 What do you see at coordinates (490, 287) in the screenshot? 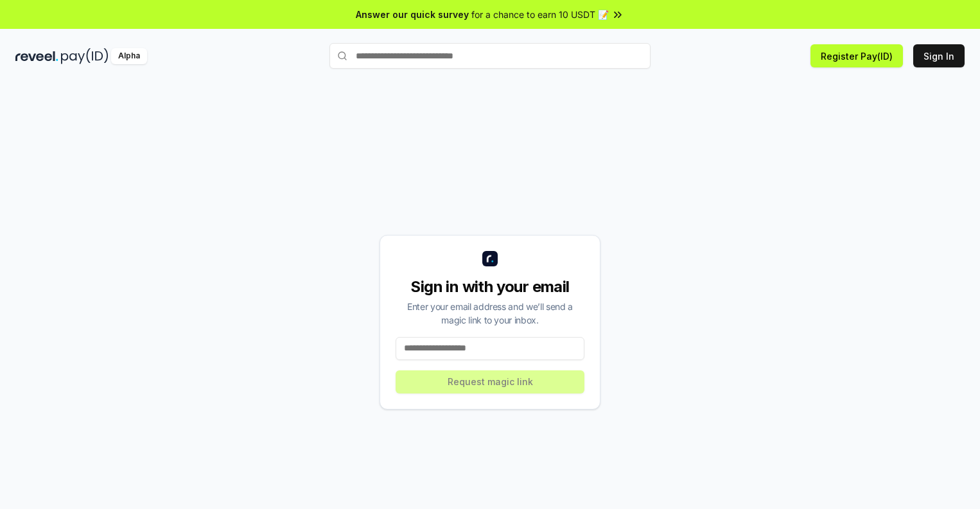
I see `div: Sign in with your email` at bounding box center [490, 287].